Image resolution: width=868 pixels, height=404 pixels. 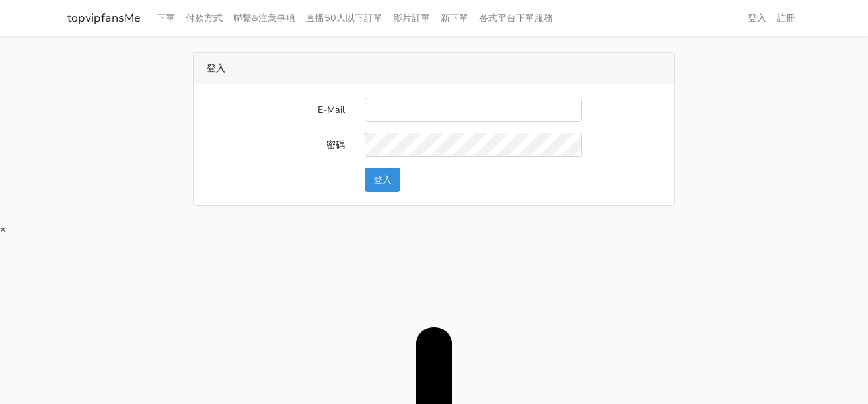 I want to click on label: E-Mail, so click(x=276, y=110).